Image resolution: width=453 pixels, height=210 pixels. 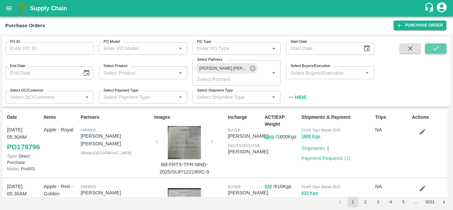 What do you see at coordinates (23, 8) in the screenshot?
I see `img: logo` at bounding box center [23, 8].